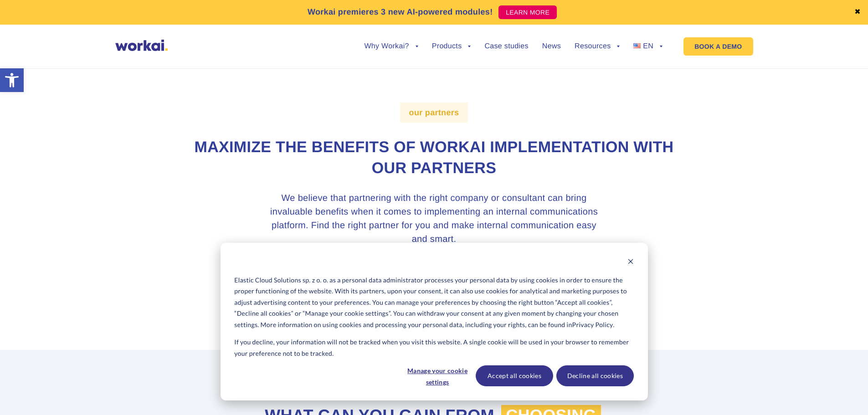 This screenshot has width=868, height=415. Describe the element at coordinates (391, 46) in the screenshot. I see `a: Why Workai?` at that location.